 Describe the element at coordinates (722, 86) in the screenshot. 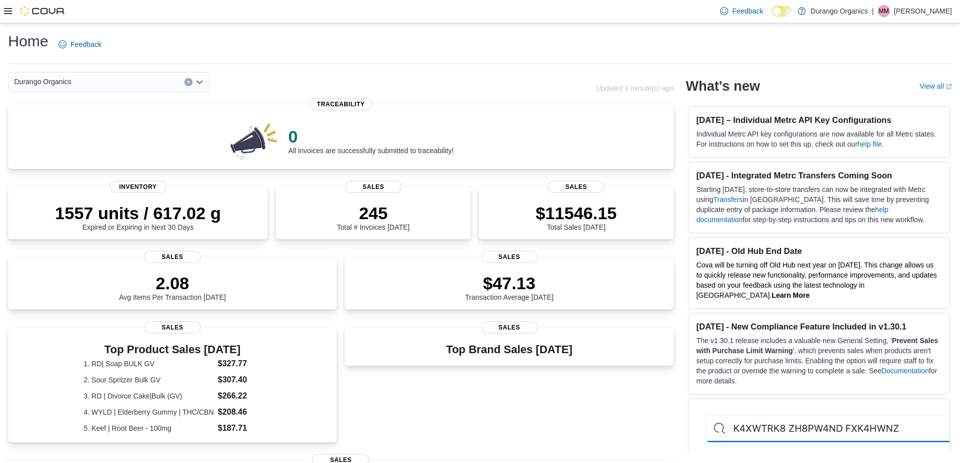

I see `h2: What's new` at that location.